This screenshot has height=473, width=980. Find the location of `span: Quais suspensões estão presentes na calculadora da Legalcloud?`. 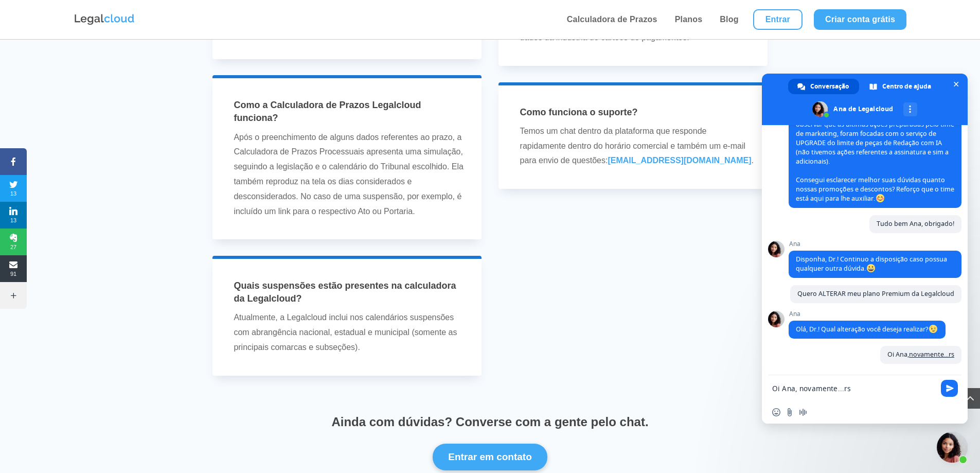

span: Quais suspensões estão presentes na calculadora da Legalcloud? is located at coordinates (345, 292).